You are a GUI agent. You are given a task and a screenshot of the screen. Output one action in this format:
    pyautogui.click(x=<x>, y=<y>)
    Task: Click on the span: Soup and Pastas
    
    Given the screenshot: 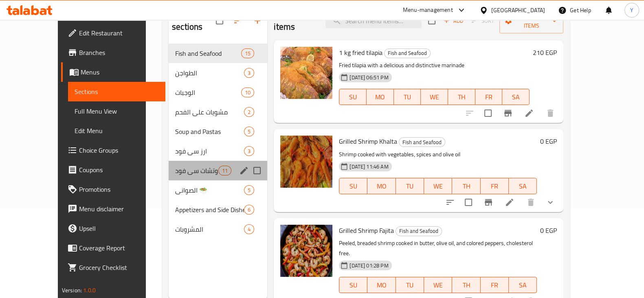 What is the action you would take?
    pyautogui.click(x=209, y=131)
    